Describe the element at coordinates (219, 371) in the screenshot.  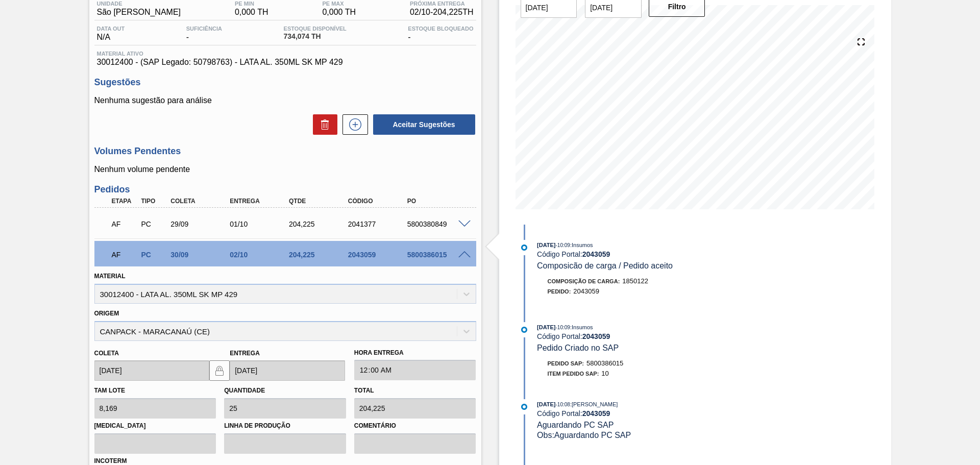
I see `button: locked` at that location.